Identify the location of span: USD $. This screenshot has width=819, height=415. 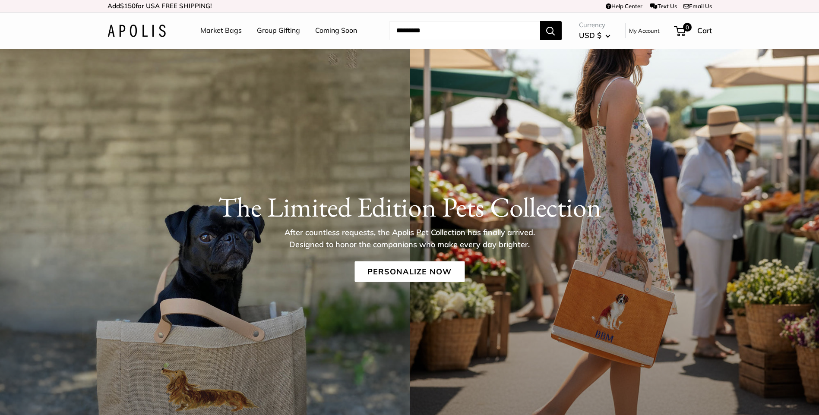
(590, 35).